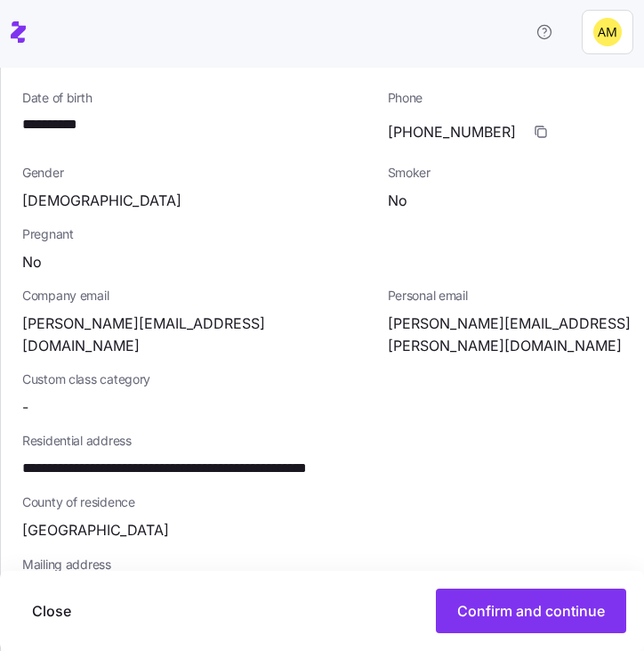 The width and height of the screenshot is (644, 651). Describe the element at coordinates (197, 173) in the screenshot. I see `span: Gender` at that location.